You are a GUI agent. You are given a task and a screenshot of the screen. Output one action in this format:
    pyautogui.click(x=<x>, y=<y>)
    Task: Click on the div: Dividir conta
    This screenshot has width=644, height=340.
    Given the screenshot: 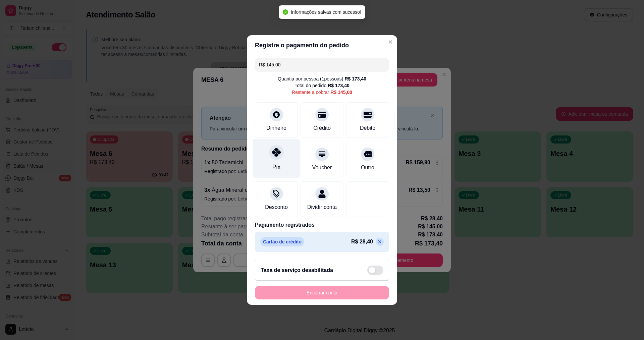 What is the action you would take?
    pyautogui.click(x=322, y=207)
    